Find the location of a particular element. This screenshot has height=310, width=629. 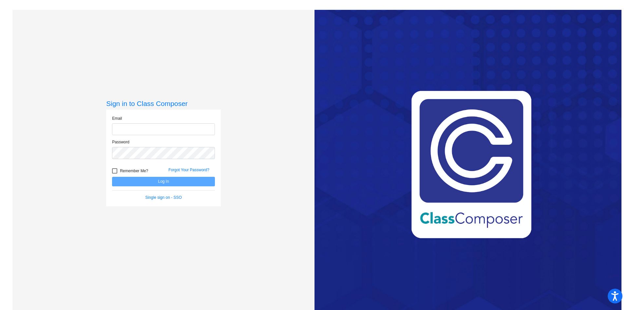

h3: Sign in to Class Composer is located at coordinates (164, 103).